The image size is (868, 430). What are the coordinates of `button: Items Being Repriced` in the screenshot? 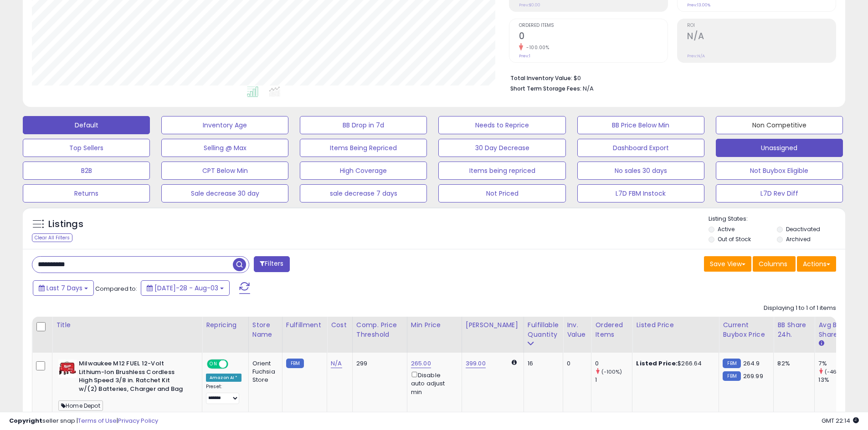 It's located at (363, 148).